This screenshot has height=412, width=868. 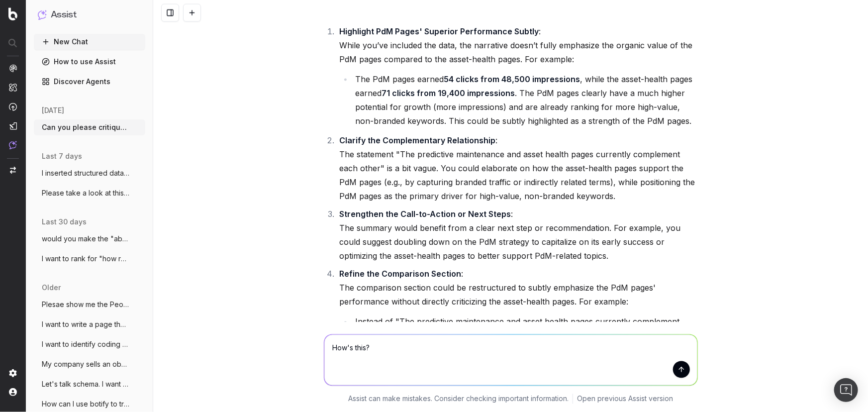 I want to click on button: I want to rank for "how radar sensors wo, so click(x=89, y=259).